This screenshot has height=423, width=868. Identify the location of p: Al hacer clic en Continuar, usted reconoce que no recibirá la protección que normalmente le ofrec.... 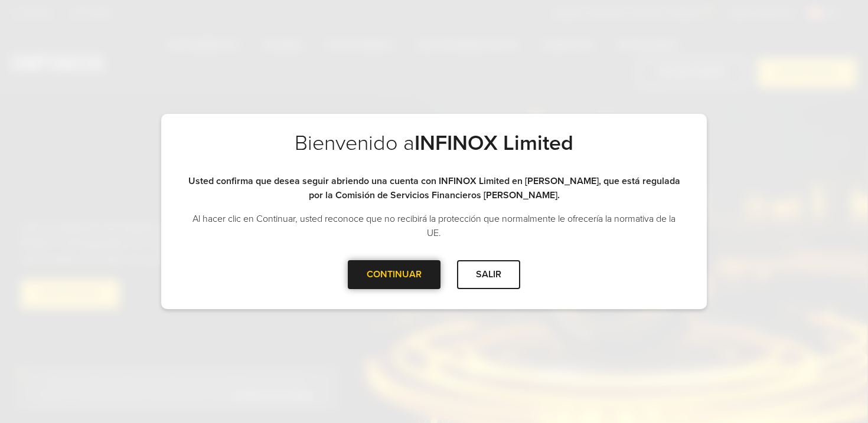
(434, 226).